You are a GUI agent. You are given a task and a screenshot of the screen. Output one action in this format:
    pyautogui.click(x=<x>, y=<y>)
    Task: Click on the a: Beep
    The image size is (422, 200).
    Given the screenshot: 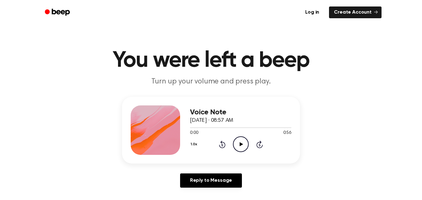 What is the action you would take?
    pyautogui.click(x=58, y=12)
    